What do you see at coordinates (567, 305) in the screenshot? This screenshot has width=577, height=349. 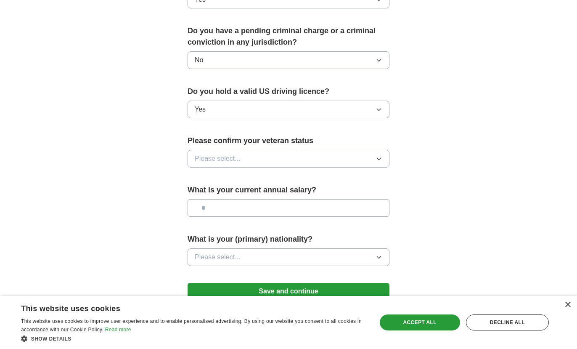 I see `div: Close` at bounding box center [567, 305].